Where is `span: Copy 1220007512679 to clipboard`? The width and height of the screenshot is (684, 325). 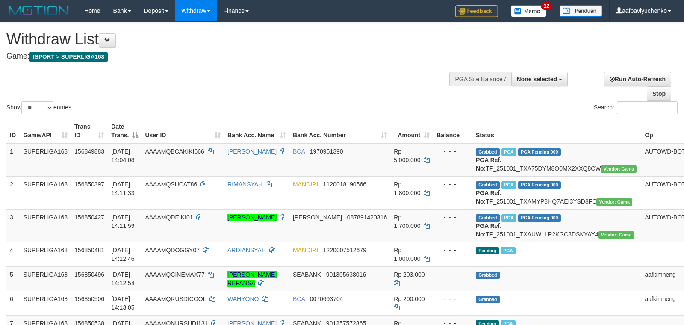
span: Copy 1220007512679 to clipboard is located at coordinates (345, 250).